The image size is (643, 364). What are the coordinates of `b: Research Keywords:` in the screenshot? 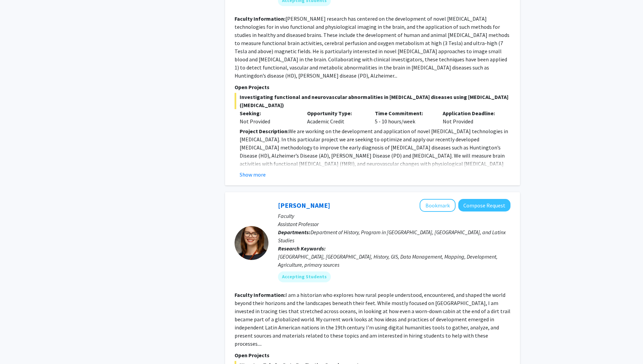 It's located at (302, 248).